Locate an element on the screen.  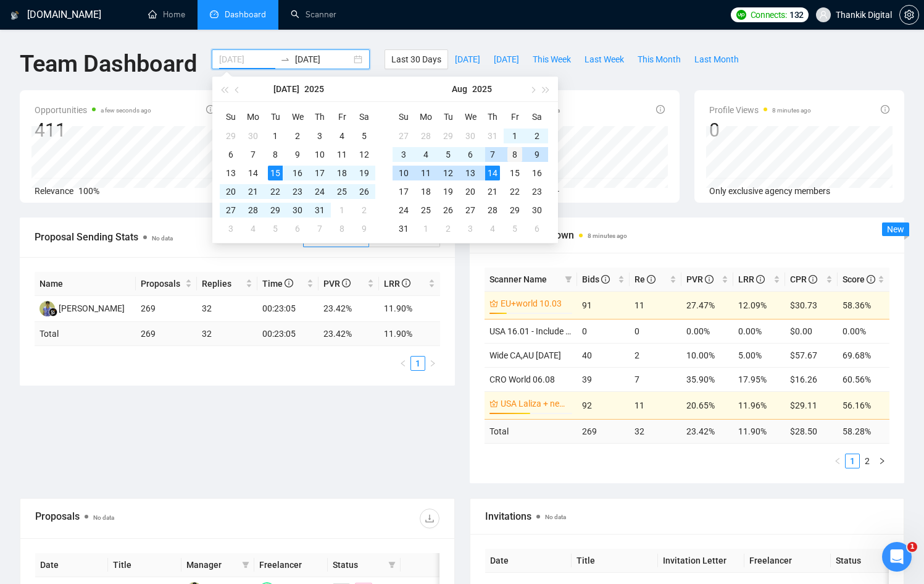
div: 21 is located at coordinates (253, 191).